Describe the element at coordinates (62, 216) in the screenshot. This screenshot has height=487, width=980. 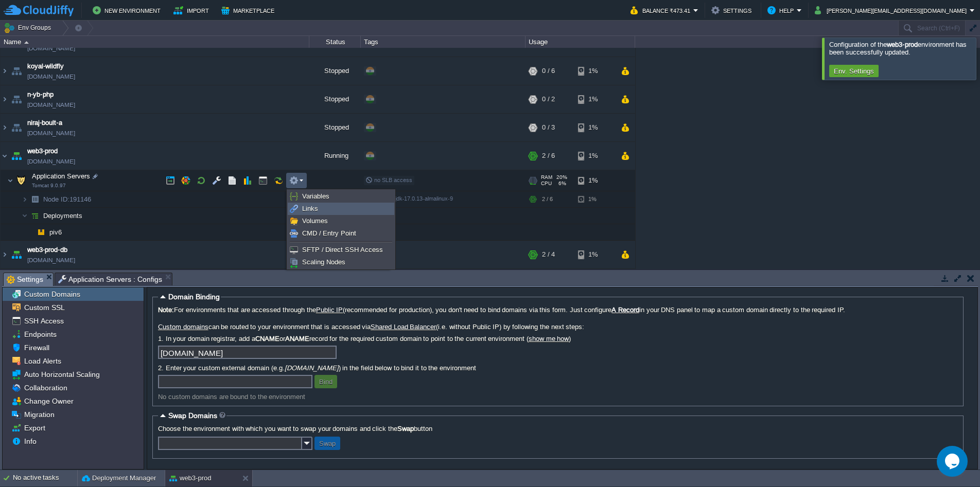
I see `a: Deployments` at that location.